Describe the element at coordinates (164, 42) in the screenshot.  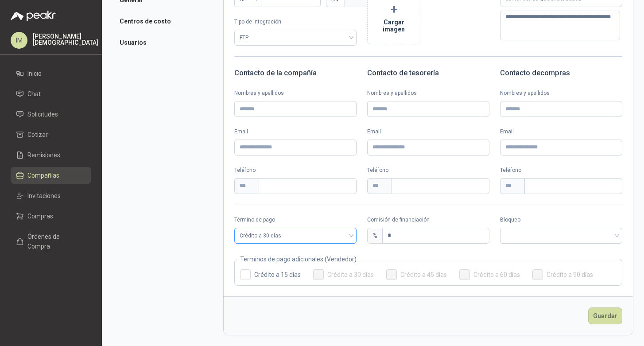
I see `li: Usuarios` at that location.